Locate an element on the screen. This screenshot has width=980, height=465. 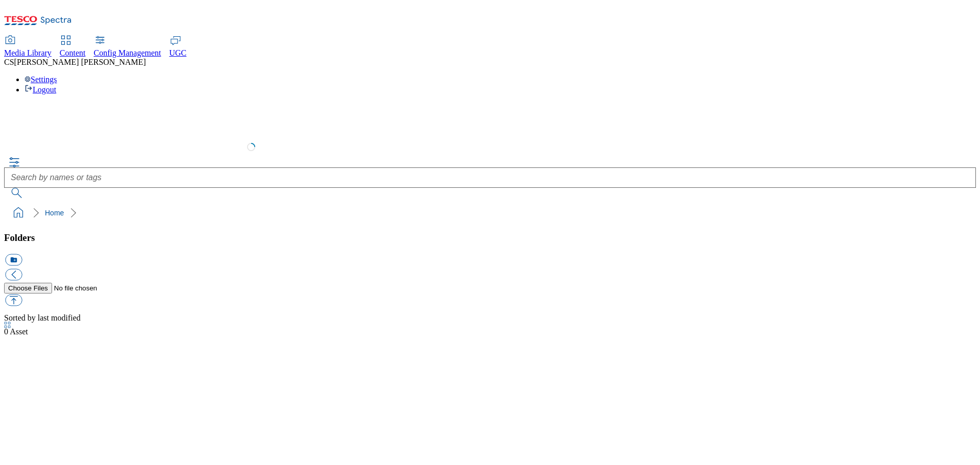
span: Content is located at coordinates (72, 52).